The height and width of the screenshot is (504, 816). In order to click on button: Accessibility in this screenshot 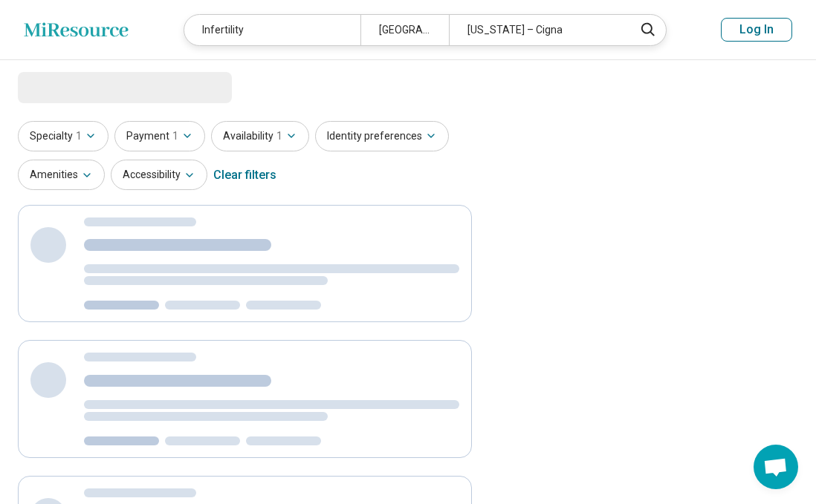, I will do `click(159, 174)`.